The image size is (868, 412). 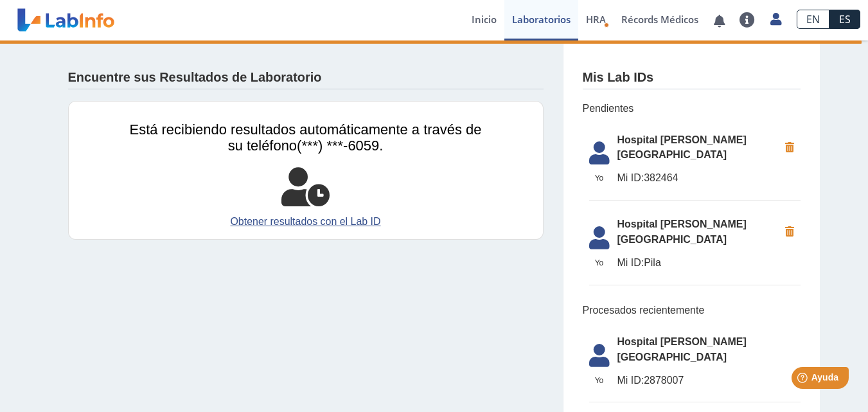 I want to click on h4: Mis Lab IDs, so click(x=618, y=78).